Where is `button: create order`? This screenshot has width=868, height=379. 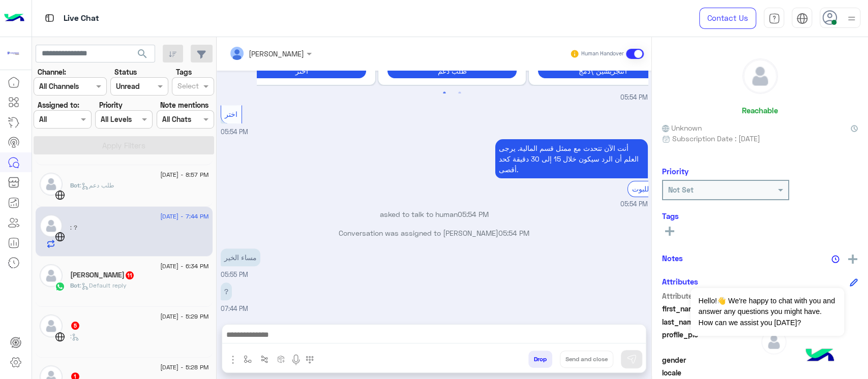 button: create order is located at coordinates (281, 359).